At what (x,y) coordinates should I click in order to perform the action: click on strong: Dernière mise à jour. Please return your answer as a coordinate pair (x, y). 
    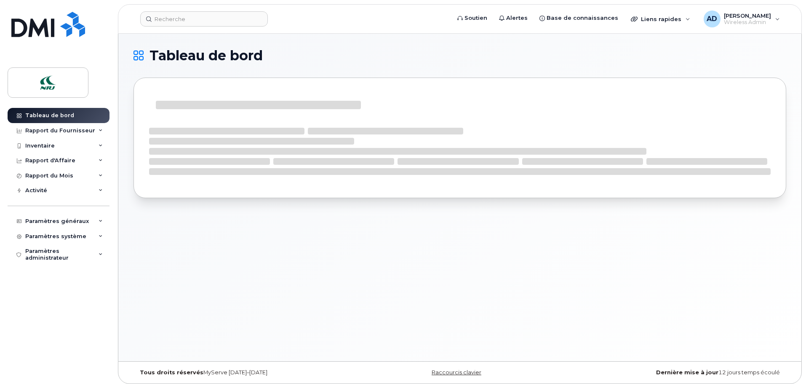
    Looking at the image, I should click on (687, 372).